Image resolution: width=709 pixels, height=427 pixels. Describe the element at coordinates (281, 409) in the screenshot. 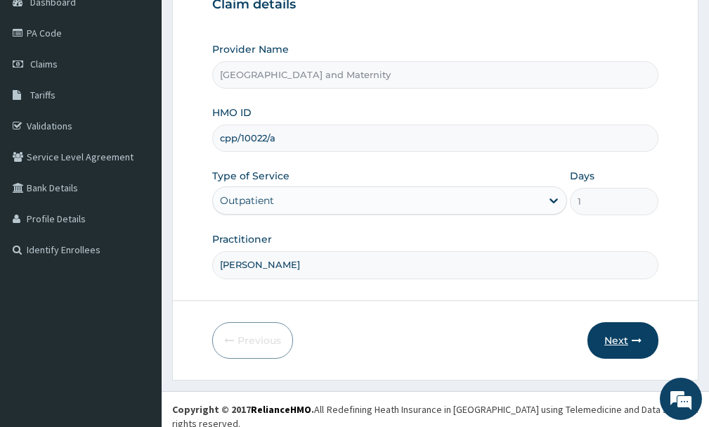

I see `a: RelianceHMO` at that location.